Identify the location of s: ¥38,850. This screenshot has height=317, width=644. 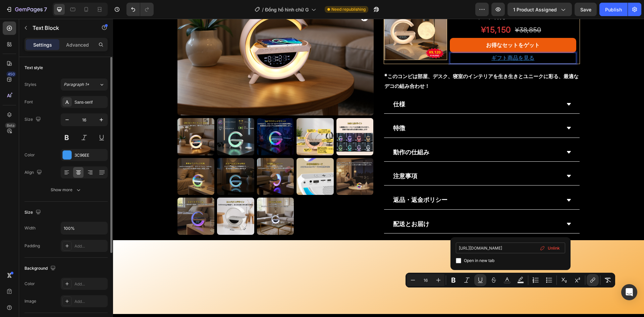
(415, 11).